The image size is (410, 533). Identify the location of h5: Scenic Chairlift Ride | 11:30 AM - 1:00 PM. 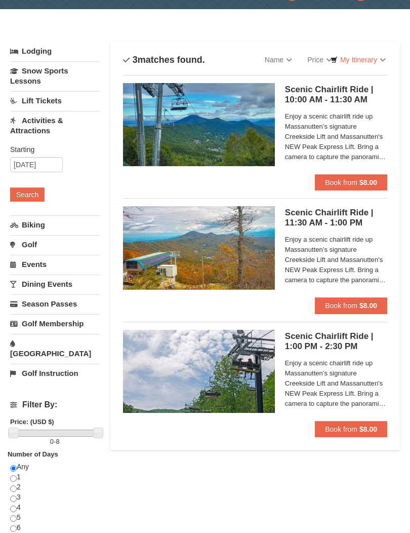
(336, 218).